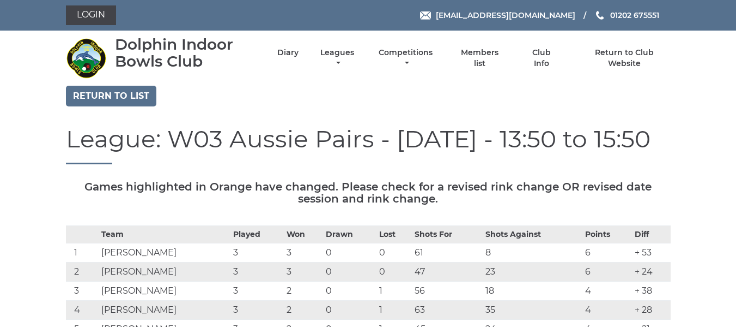 The height and width of the screenshot is (327, 736). What do you see at coordinates (447, 291) in the screenshot?
I see `td: 56` at bounding box center [447, 291].